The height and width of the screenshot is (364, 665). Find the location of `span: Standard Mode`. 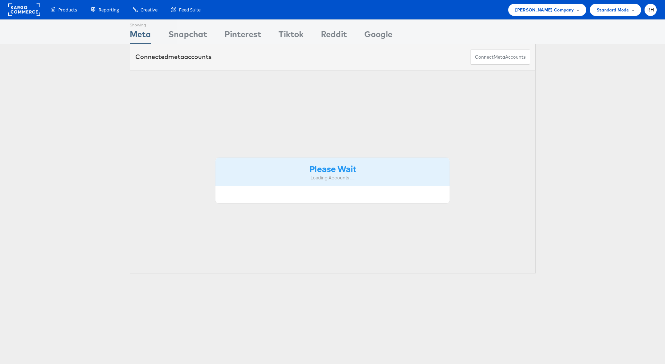

span: Standard Mode is located at coordinates (613, 10).